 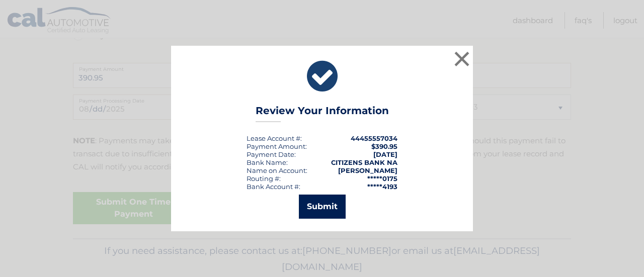 What do you see at coordinates (270, 154) in the screenshot?
I see `span: Payment Date` at bounding box center [270, 154].